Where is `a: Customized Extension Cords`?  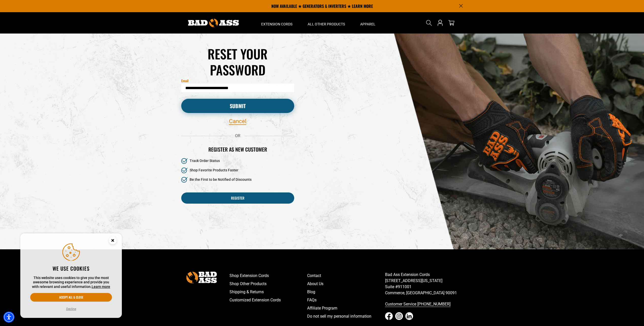
a: Customized Extension Cords is located at coordinates (268, 300).